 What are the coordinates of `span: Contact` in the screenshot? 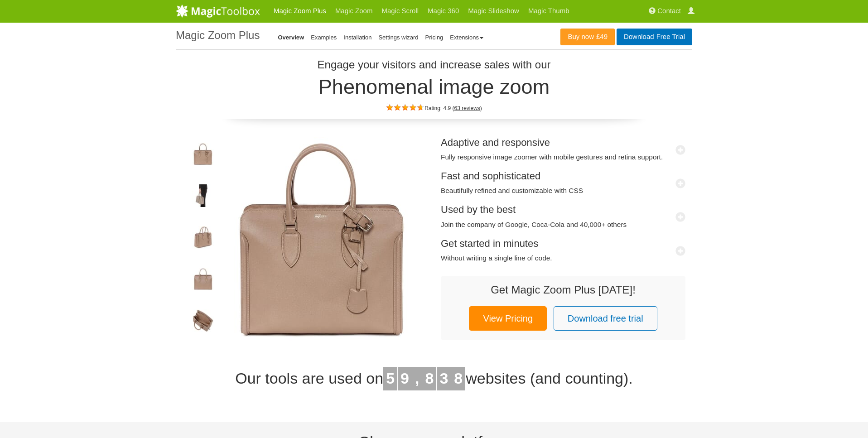 It's located at (669, 11).